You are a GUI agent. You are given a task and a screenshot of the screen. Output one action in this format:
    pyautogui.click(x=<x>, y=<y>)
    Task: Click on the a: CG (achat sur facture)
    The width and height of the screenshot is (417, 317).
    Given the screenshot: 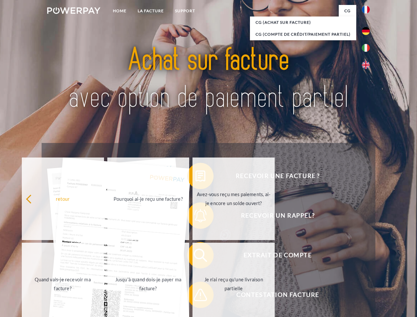 What is the action you would take?
    pyautogui.click(x=303, y=22)
    